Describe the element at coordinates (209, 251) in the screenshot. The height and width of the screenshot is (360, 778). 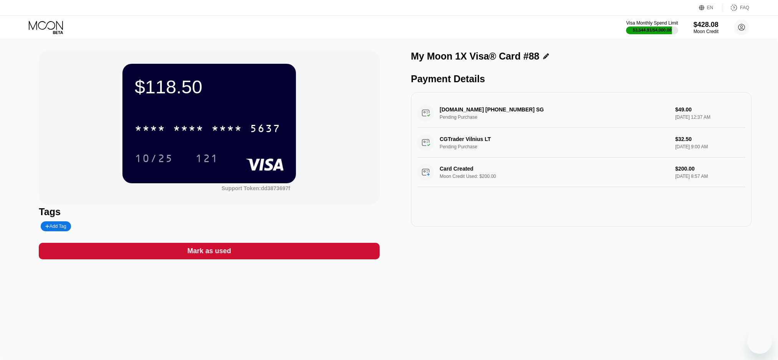
I see `div: Mark as used` at that location.